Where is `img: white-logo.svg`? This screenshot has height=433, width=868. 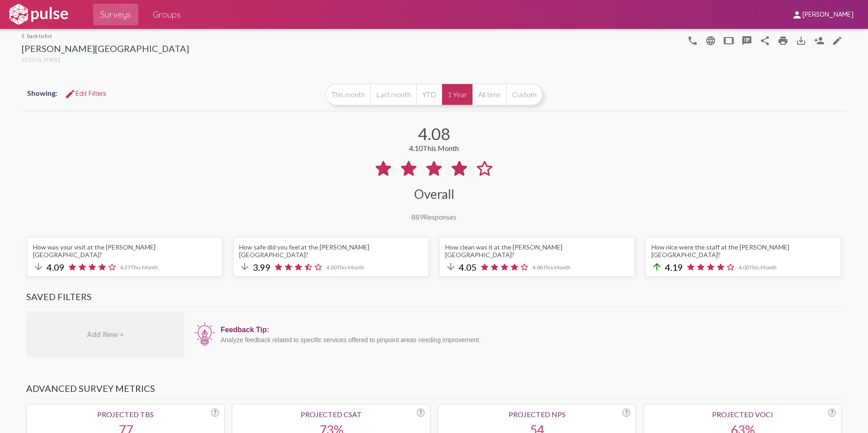
img: white-logo.svg is located at coordinates (38, 15).